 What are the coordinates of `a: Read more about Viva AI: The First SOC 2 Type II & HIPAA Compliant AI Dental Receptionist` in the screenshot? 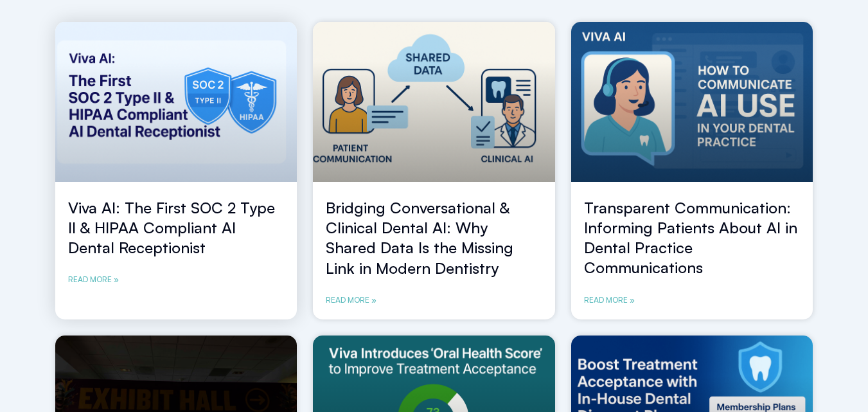 It's located at (93, 279).